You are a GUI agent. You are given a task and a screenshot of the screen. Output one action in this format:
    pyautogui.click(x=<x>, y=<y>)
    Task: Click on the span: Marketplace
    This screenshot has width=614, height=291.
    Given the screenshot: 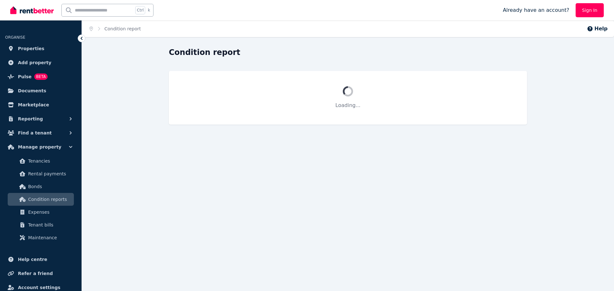 What is the action you would take?
    pyautogui.click(x=33, y=105)
    